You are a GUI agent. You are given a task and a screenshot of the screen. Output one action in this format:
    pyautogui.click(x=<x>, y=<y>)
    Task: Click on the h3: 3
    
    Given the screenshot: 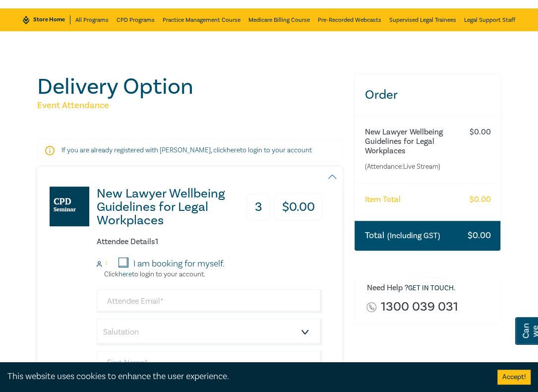 What is the action you would take?
    pyautogui.click(x=258, y=207)
    